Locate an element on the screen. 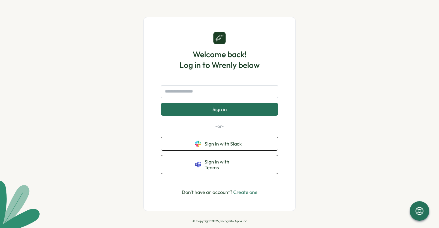  a: Create one is located at coordinates (245, 192).